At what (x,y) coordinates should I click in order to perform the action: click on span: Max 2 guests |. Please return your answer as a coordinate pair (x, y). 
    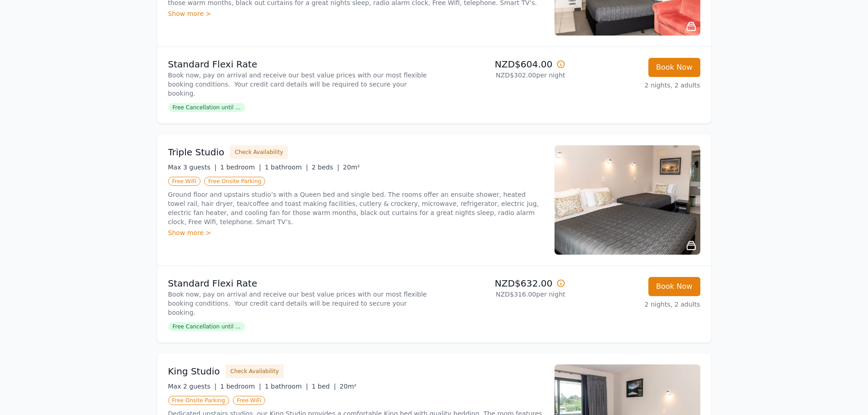
    Looking at the image, I should click on (192, 386).